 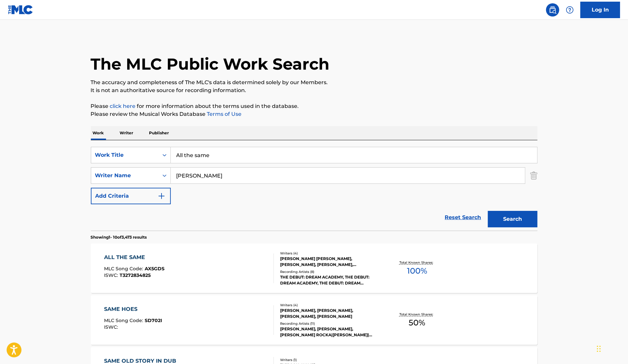 I want to click on form: Search Form, so click(x=314, y=189).